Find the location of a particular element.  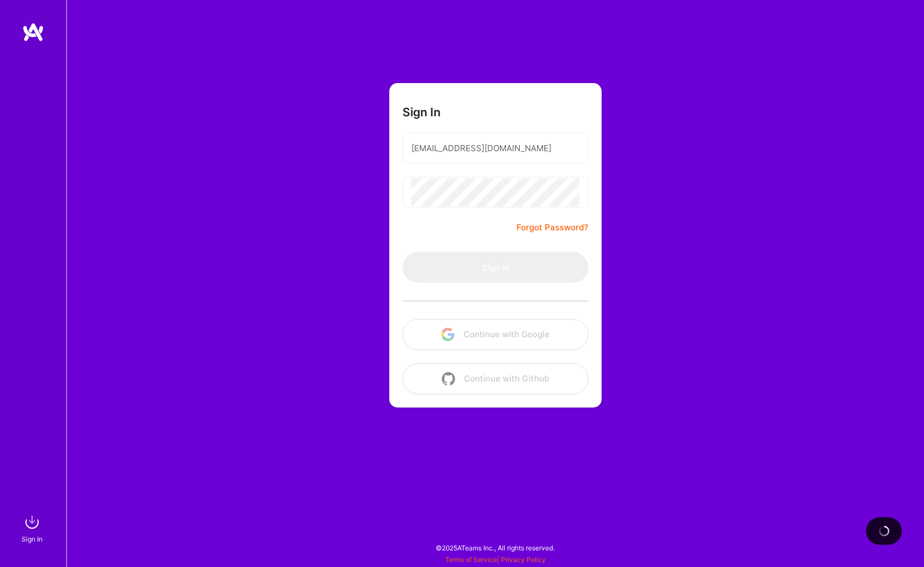

a: sign inSign In is located at coordinates (33, 527).